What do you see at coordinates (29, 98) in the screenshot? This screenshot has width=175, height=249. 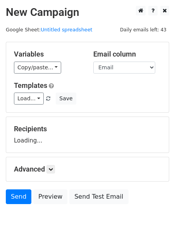 I see `a: Load...` at bounding box center [29, 98].